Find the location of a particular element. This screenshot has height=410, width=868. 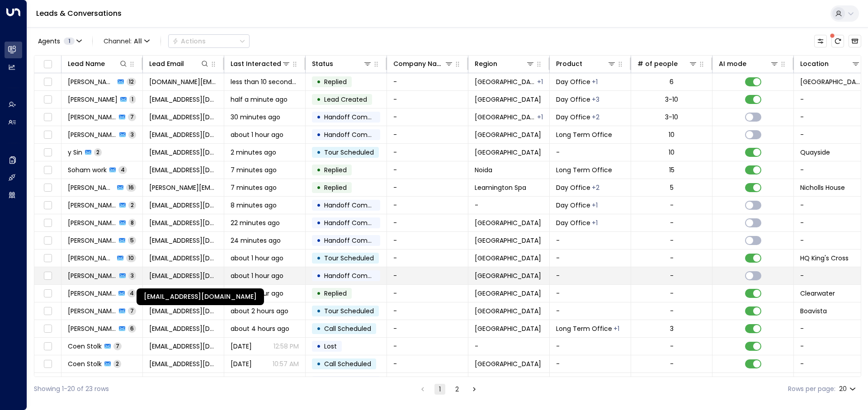

button: Actions is located at coordinates (209, 41).